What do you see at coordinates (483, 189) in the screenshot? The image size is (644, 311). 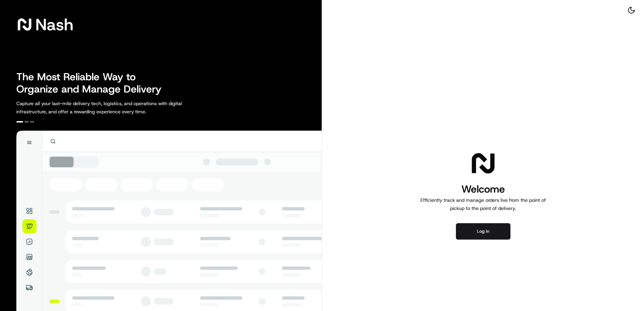 I see `h1: Welcome` at bounding box center [483, 189].